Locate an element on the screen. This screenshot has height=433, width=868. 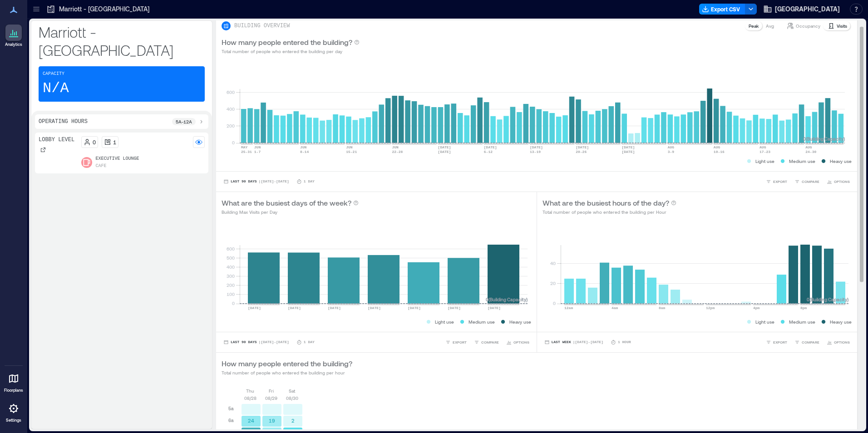
p: 5a - 12a is located at coordinates (184, 121).